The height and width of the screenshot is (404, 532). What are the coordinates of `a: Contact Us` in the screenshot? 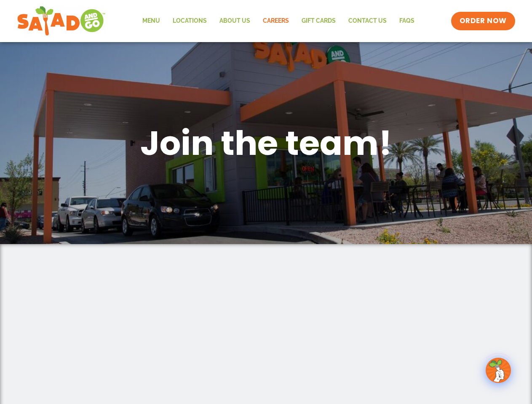 It's located at (367, 21).